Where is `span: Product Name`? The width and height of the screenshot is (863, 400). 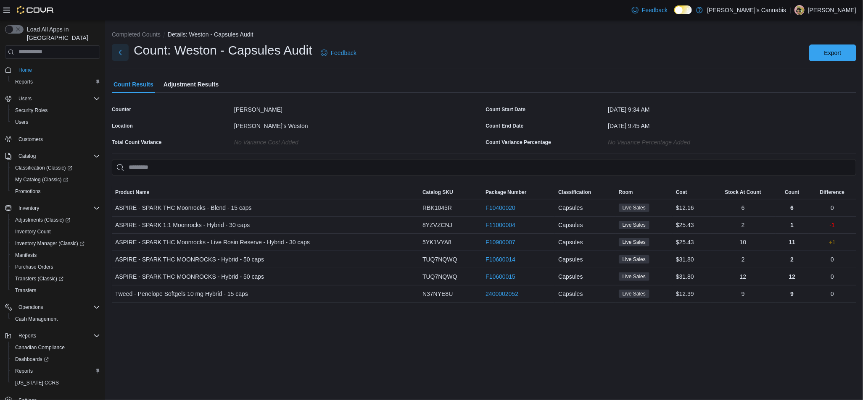 span: Product Name is located at coordinates (132, 192).